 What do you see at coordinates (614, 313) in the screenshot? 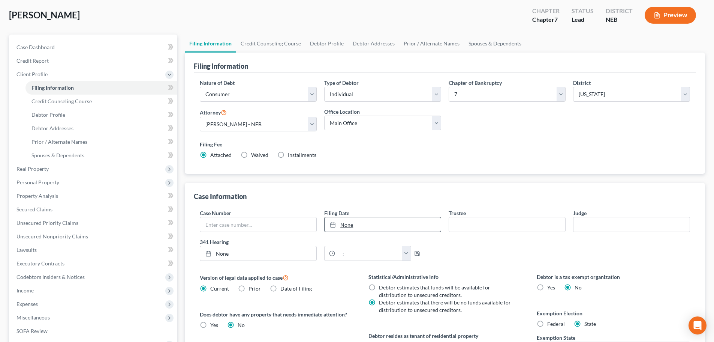
I see `label: Exemption Election` at bounding box center [614, 313].